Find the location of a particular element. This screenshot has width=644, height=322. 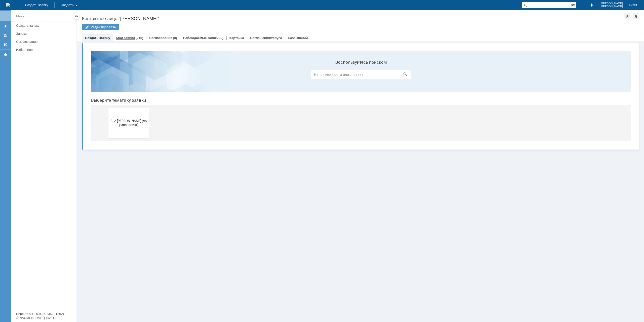

header: Выберите тематику заявки is located at coordinates (274, 53).